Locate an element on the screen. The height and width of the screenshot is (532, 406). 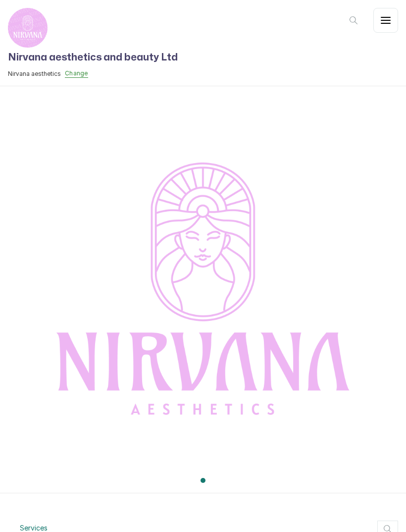
h1: Nirvana aesthetics and beauty Ltd is located at coordinates (93, 57).